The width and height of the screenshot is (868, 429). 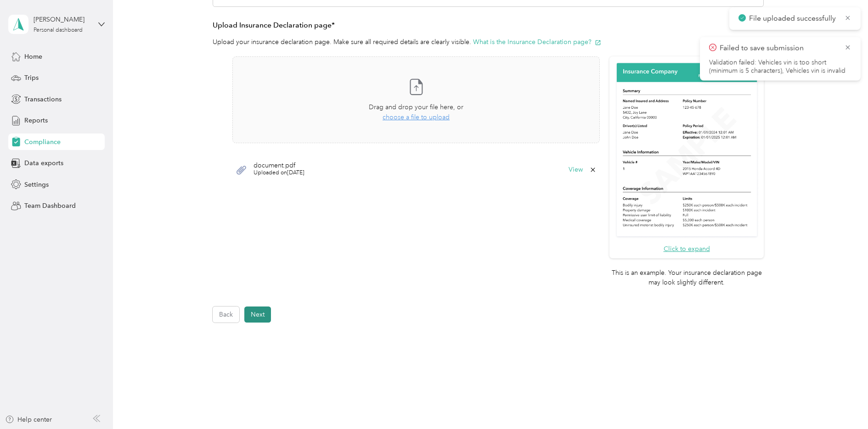 I want to click on span: Drag and drop your file here, or, so click(x=416, y=107).